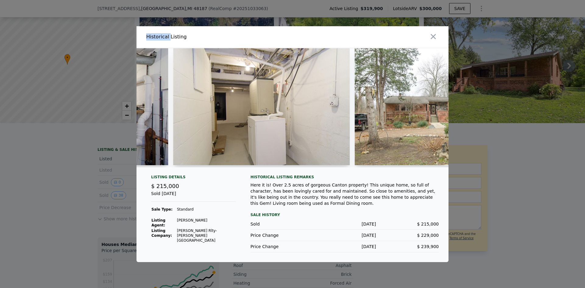 The width and height of the screenshot is (585, 288). What do you see at coordinates (206, 209) in the screenshot?
I see `td: Standard` at bounding box center [206, 209].